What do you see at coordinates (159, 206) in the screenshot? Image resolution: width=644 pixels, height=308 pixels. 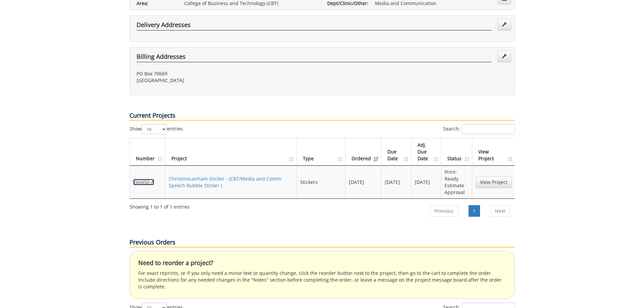 I see `div: Showing 1 to 1 of 1 entries` at bounding box center [159, 206].